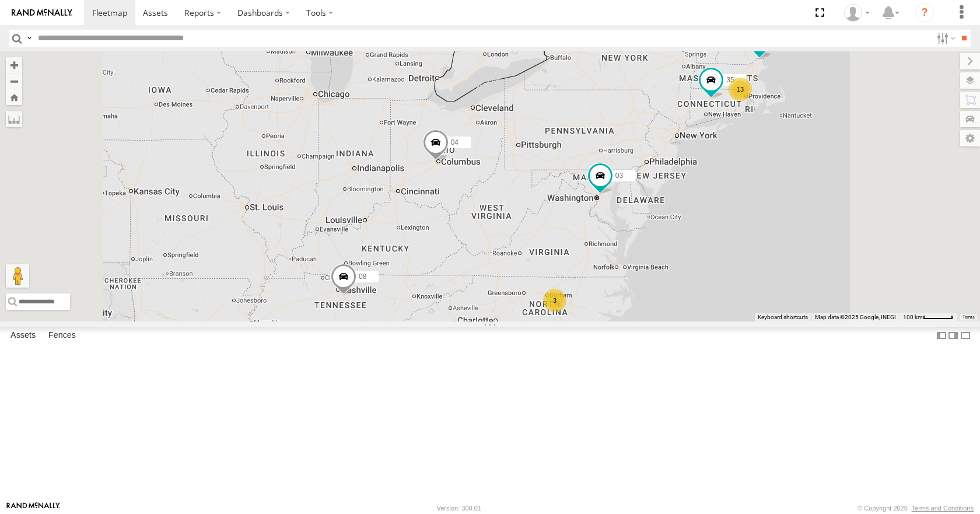 The image size is (980, 514). What do you see at coordinates (928, 318) in the screenshot?
I see `button: Map Scale: 100 km per 48 pixels` at bounding box center [928, 318].